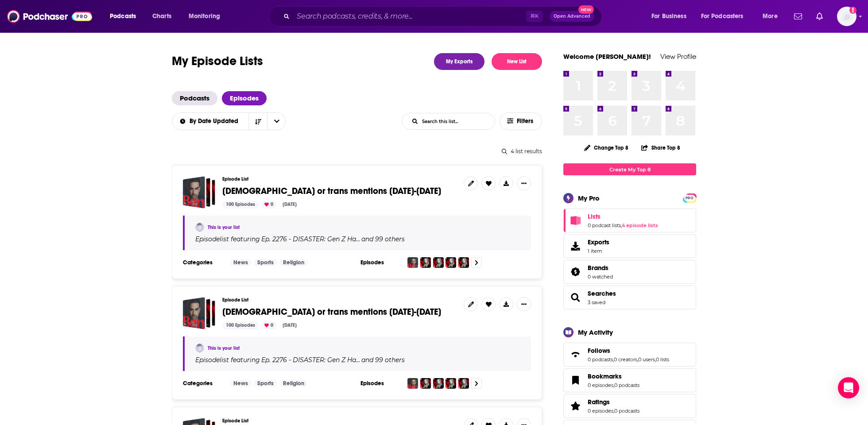 The height and width of the screenshot is (425, 868). I want to click on a: Show notifications dropdown, so click(798, 17).